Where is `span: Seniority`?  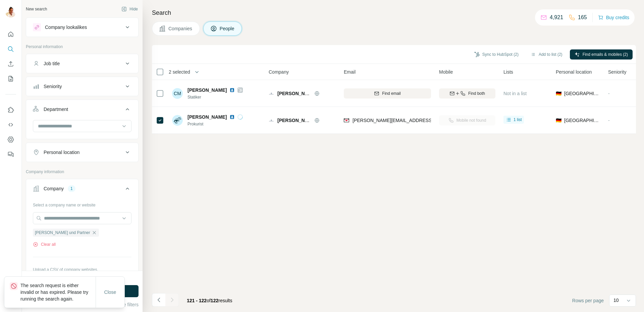 span: Seniority is located at coordinates (617, 72).